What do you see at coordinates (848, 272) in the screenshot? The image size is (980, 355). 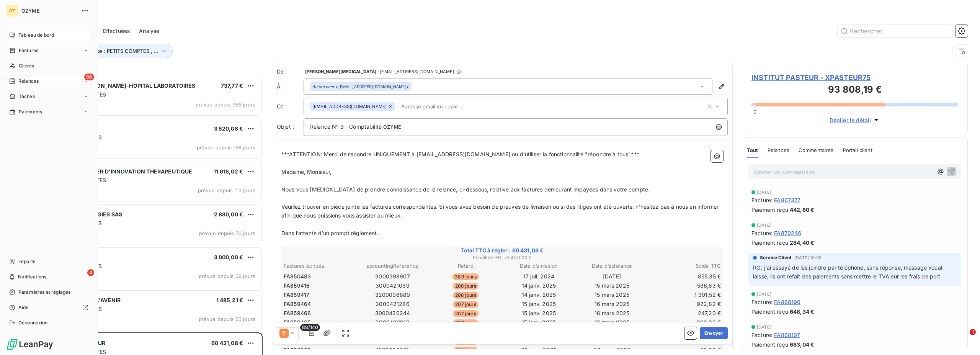 I see `span: RO: j'ai essayé de les joindre par téléphone, sans réponse, message vocal laissé, ils ont refait ...` at bounding box center [848, 272].